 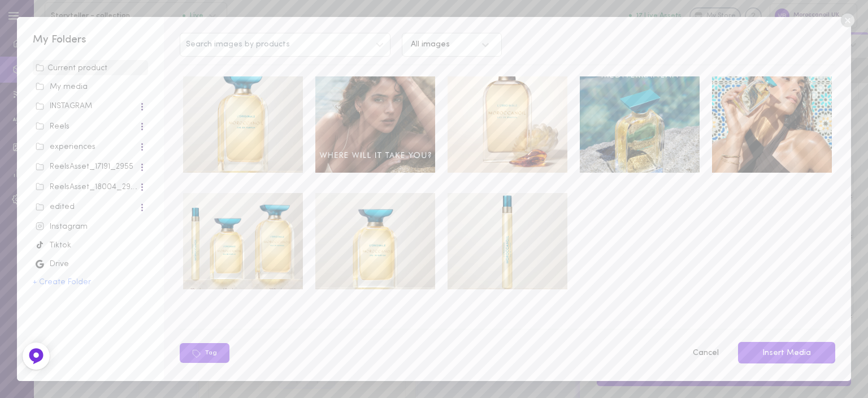 I want to click on div: Instagram, so click(x=91, y=227).